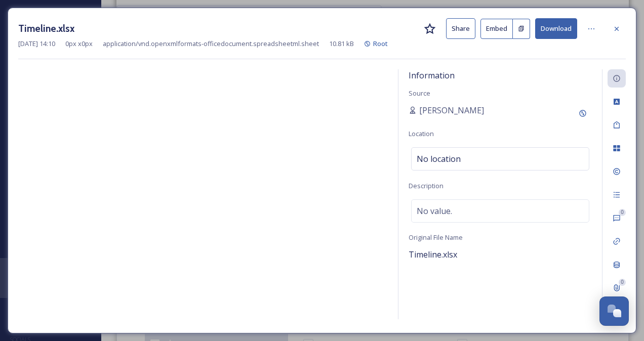 Image resolution: width=644 pixels, height=341 pixels. What do you see at coordinates (556, 28) in the screenshot?
I see `button: Download` at bounding box center [556, 28].